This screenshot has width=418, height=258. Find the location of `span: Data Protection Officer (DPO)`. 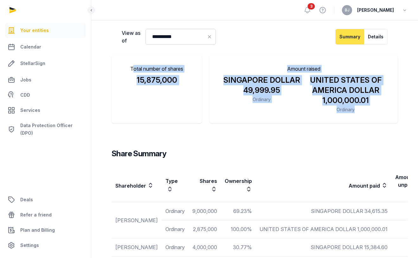

span: Data Protection Officer (DPO) is located at coordinates (52, 129).